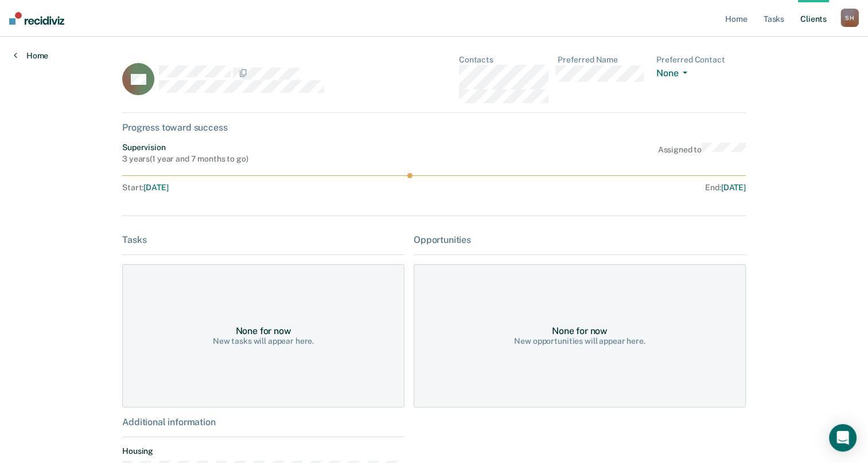 This screenshot has height=463, width=868. Describe the element at coordinates (264, 422) in the screenshot. I see `div: Additional information` at that location.